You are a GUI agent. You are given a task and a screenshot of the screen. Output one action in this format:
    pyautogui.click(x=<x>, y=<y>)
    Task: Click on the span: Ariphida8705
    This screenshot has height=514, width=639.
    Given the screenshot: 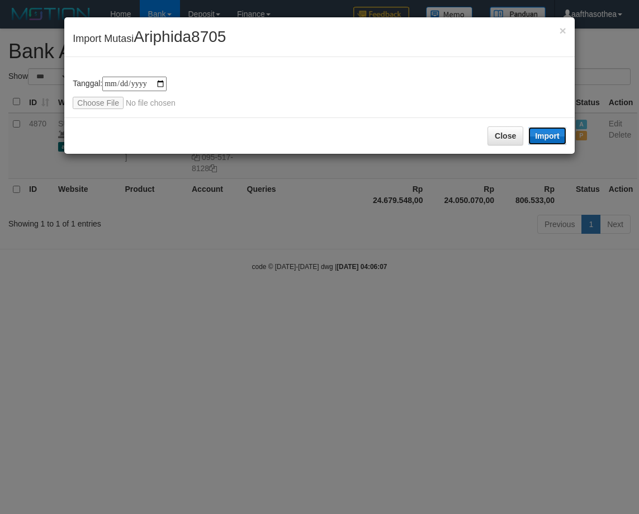 What is the action you would take?
    pyautogui.click(x=180, y=36)
    